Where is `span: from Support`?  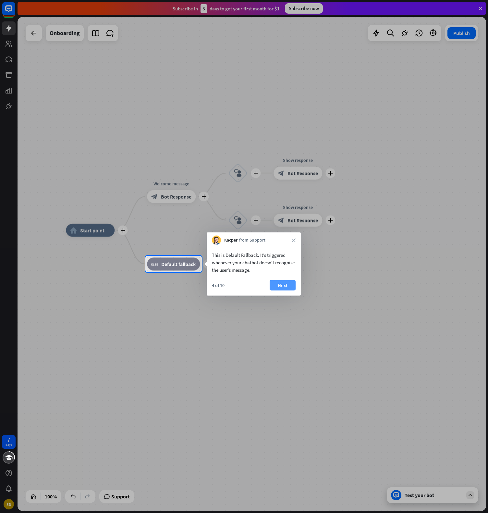 span: from Support is located at coordinates (252, 240).